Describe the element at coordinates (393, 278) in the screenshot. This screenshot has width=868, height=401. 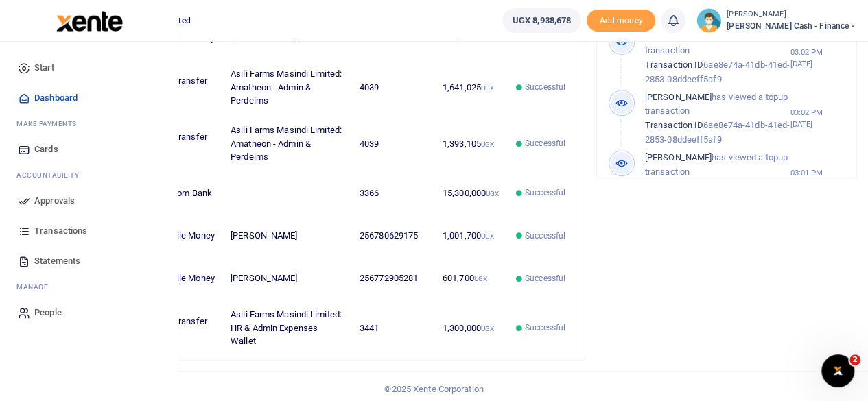
I see `td: 256772905281` at that location.